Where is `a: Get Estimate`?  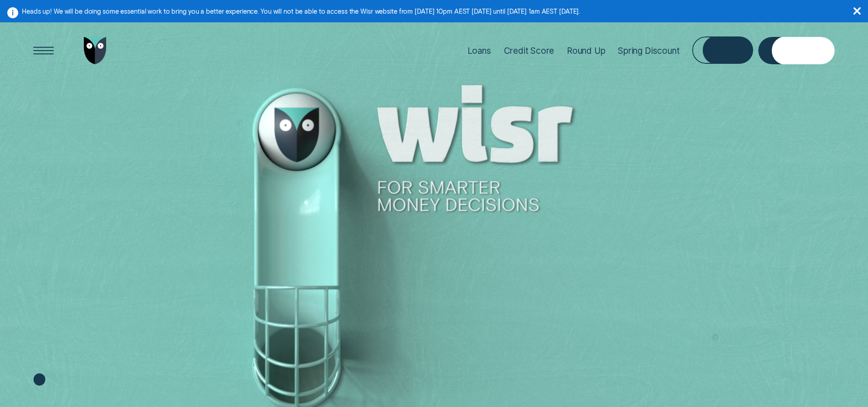
a: Get Estimate is located at coordinates (796, 51).